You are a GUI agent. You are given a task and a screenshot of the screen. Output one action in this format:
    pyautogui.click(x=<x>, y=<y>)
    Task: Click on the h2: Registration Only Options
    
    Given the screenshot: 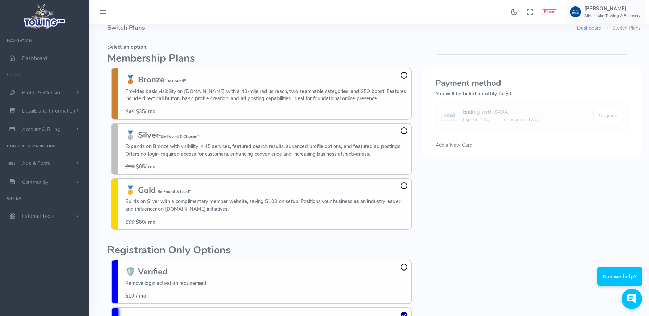 What is the action you would take?
    pyautogui.click(x=261, y=251)
    